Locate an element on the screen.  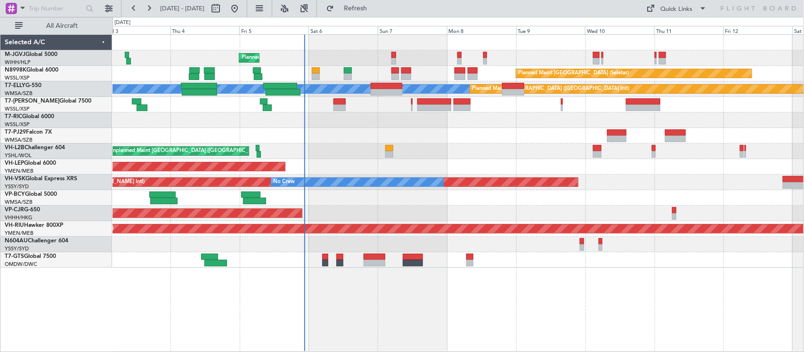
a: YSHL/WOL is located at coordinates (18, 155).